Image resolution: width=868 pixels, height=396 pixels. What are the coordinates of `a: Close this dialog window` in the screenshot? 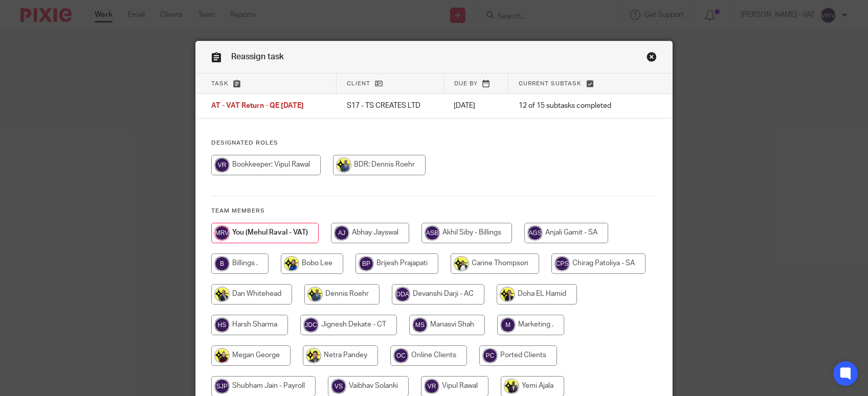 It's located at (652, 58).